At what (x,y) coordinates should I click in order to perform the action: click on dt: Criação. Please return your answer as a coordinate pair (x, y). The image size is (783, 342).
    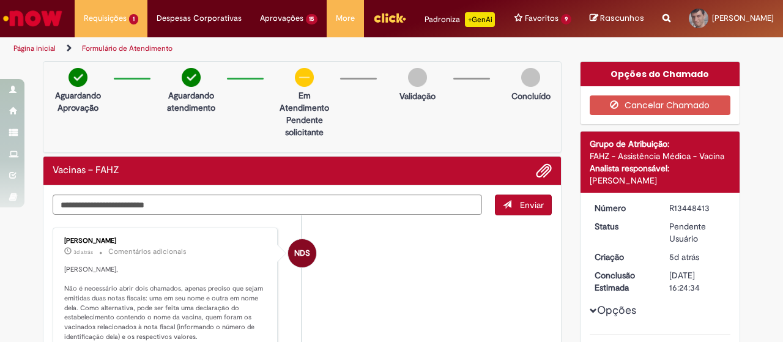
    Looking at the image, I should click on (623, 257).